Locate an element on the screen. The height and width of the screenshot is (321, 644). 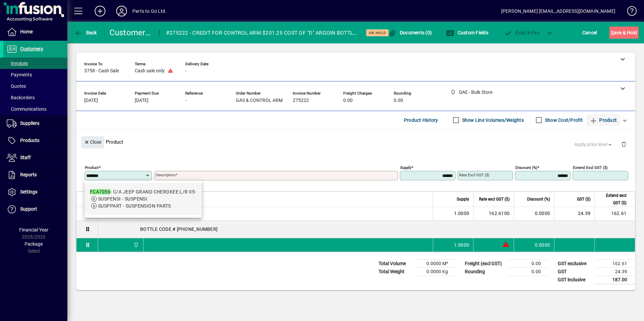
div: Parts to Go Ltd. is located at coordinates (149, 11).